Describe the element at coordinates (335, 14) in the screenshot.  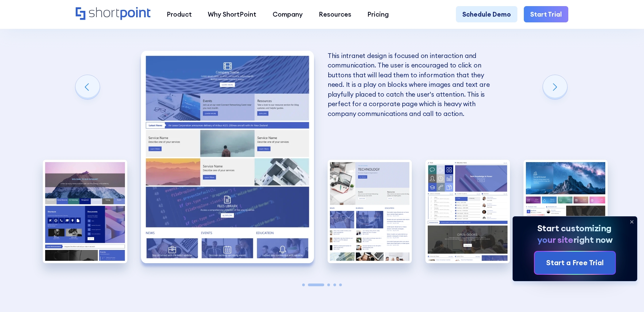
I see `div: Resources` at that location.